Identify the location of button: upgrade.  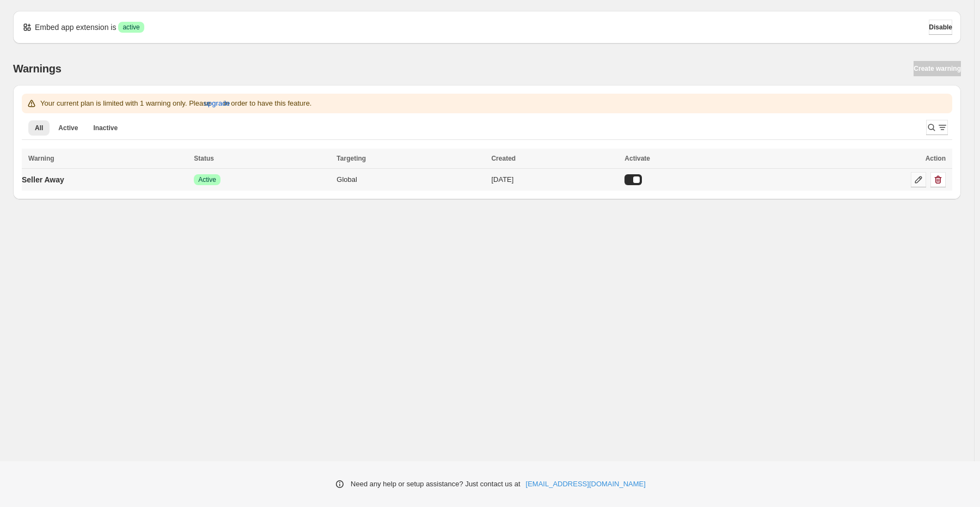
(217, 103).